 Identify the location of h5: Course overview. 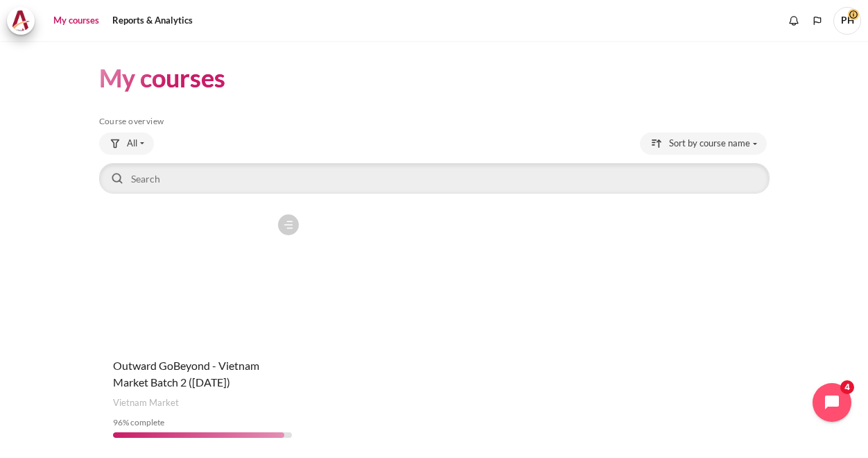
(434, 122).